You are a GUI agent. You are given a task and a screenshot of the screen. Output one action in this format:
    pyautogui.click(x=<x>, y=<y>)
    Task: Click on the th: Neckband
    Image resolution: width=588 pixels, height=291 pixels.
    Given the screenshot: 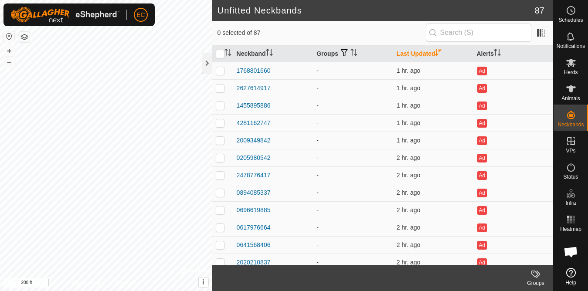 What is the action you would take?
    pyautogui.click(x=274, y=54)
    